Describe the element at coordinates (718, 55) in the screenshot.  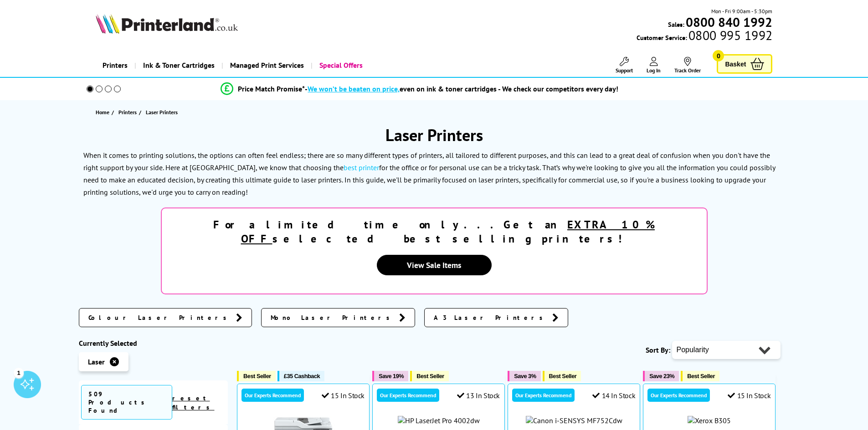
I see `span: 0` at that location.